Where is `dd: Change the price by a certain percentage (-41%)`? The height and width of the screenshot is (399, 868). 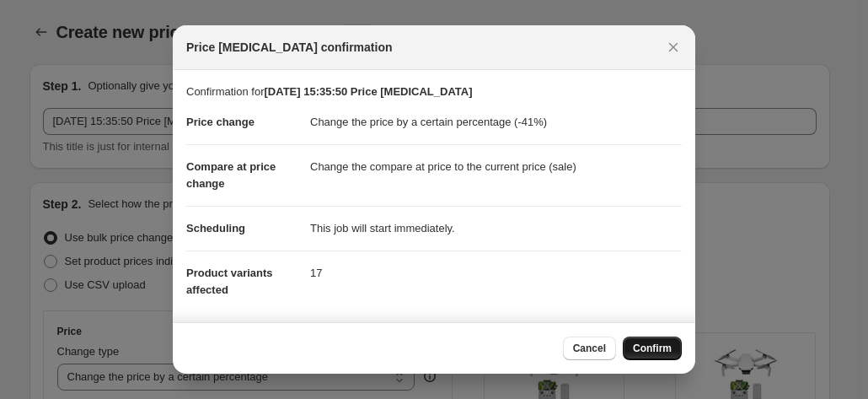 dd: Change the price by a certain percentage (-41%) is located at coordinates (496, 122).